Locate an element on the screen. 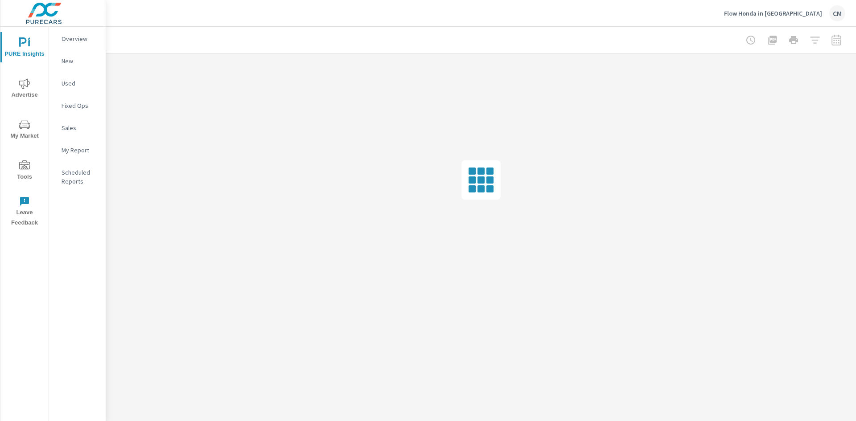 This screenshot has width=856, height=421. div: Overview is located at coordinates (77, 39).